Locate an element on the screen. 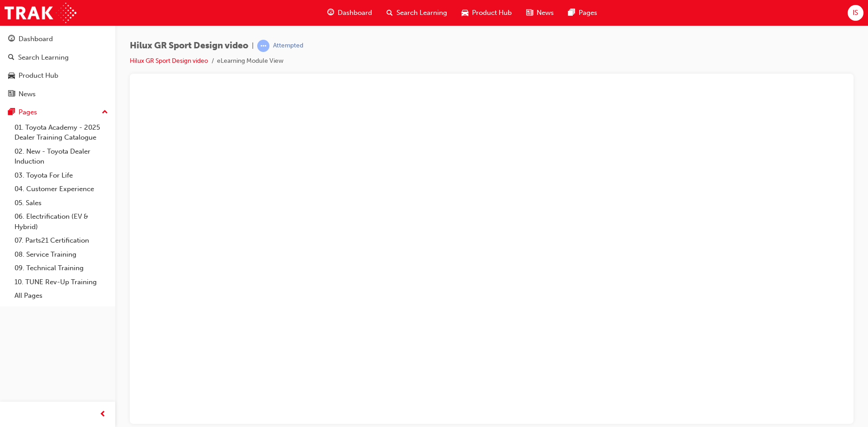 This screenshot has width=868, height=427. span: Pages is located at coordinates (588, 13).